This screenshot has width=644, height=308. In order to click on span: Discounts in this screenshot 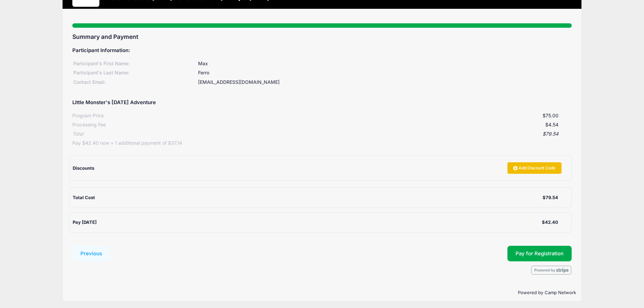, I will do `click(83, 168)`.